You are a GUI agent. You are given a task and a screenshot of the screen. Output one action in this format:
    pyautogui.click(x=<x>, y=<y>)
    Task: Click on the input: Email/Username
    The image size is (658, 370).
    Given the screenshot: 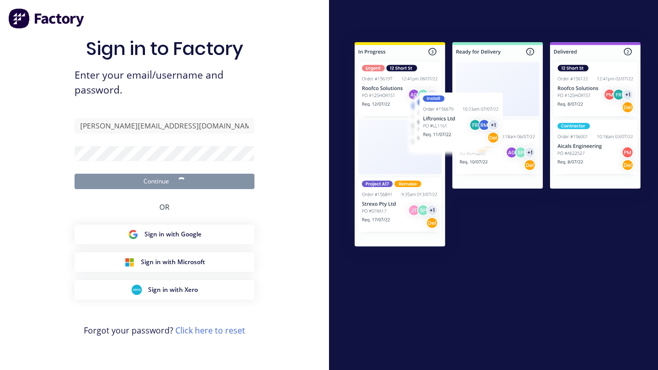 What is the action you would take?
    pyautogui.click(x=164, y=126)
    